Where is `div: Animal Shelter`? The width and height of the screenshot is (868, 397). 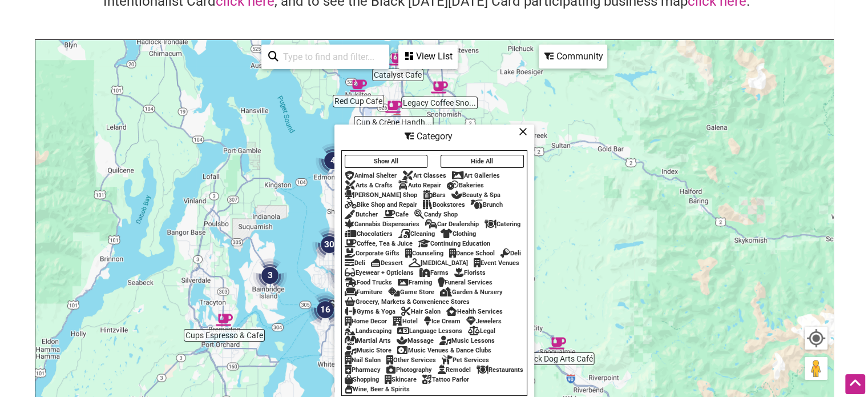
div: Animal Shelter is located at coordinates (370, 175).